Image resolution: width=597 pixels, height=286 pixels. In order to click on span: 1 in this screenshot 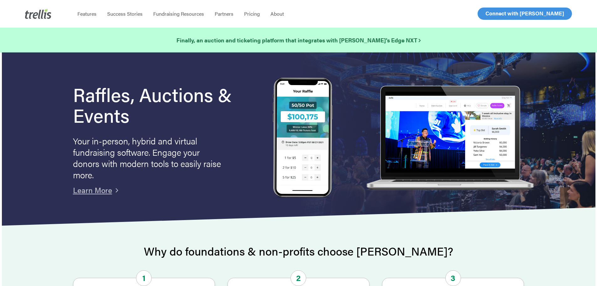, I will do `click(144, 278)`.